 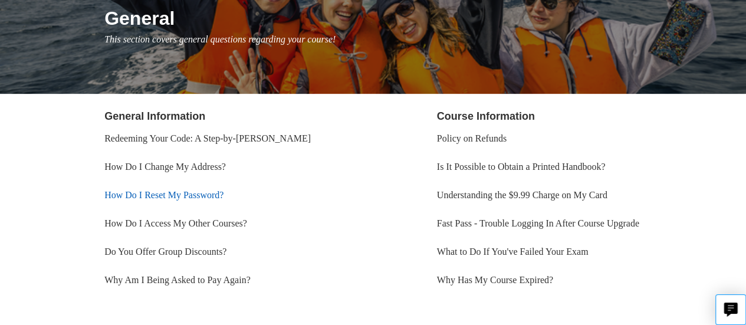 What do you see at coordinates (522, 166) in the screenshot?
I see `a: Is It Possible to Obtain a Printed Handbook?` at bounding box center [522, 166].